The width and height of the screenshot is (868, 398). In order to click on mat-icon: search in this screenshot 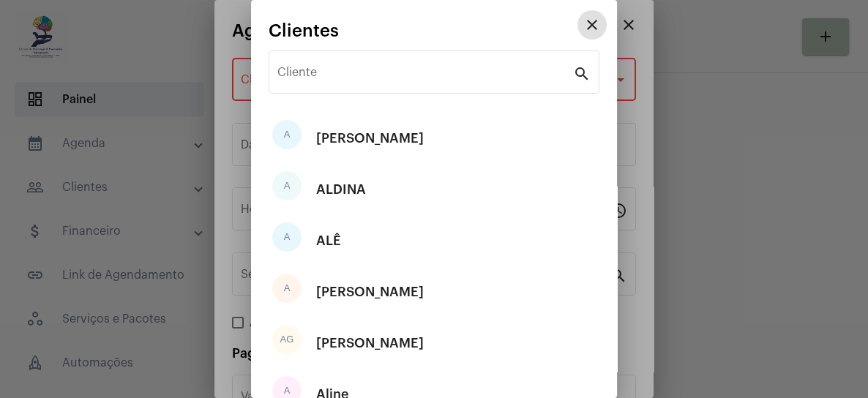, I will do `click(582, 73)`.